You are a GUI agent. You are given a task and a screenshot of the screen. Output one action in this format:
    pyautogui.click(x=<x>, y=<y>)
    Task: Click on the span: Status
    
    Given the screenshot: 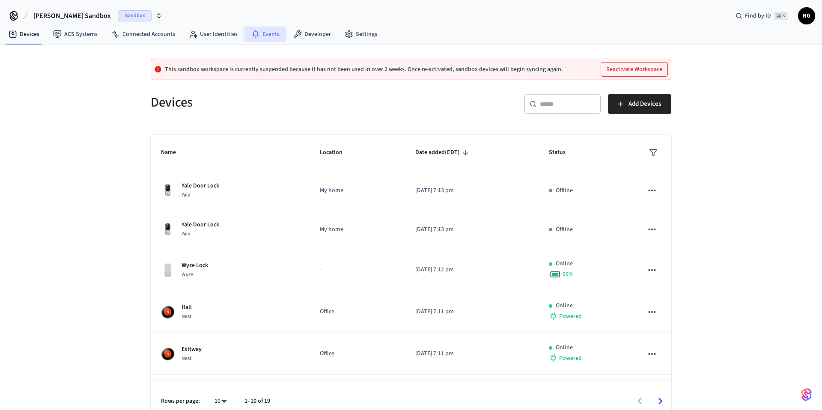 What is the action you would take?
    pyautogui.click(x=563, y=152)
    